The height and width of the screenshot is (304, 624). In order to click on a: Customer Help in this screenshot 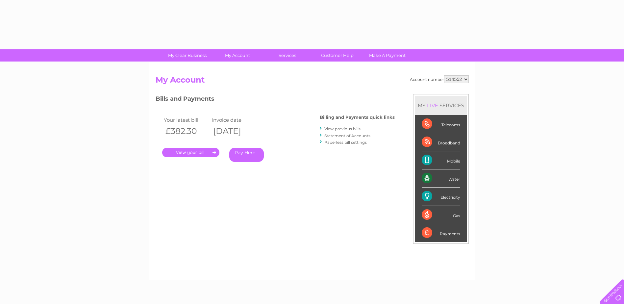, I will do `click(337, 55)`.